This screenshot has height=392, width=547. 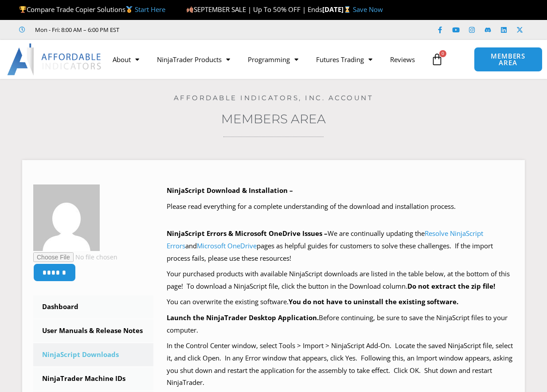 What do you see at coordinates (92, 9) in the screenshot?
I see `span: Compare Trade Copier Solutions` at bounding box center [92, 9].